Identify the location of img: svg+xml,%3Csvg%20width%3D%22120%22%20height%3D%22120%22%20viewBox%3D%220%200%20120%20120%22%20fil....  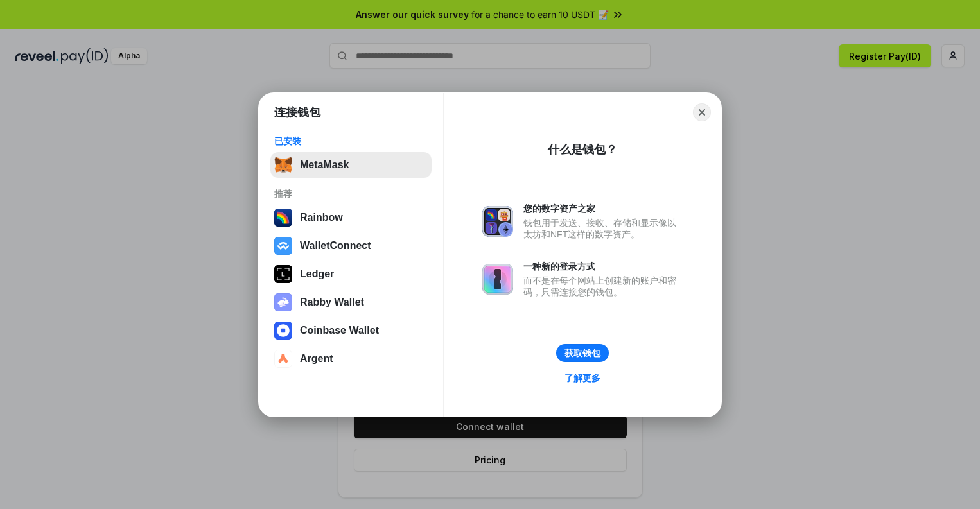
(284, 217).